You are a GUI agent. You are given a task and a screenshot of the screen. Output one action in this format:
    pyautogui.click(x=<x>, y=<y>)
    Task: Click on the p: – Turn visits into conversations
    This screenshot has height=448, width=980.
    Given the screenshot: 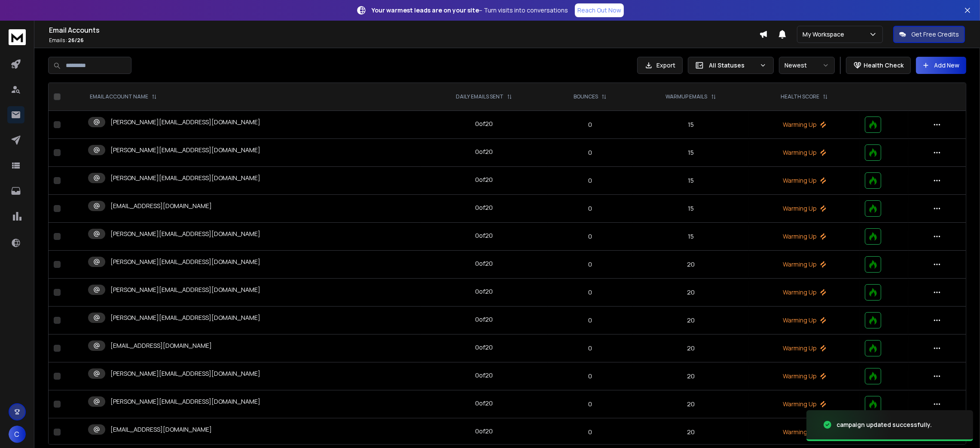 What is the action you would take?
    pyautogui.click(x=469, y=10)
    